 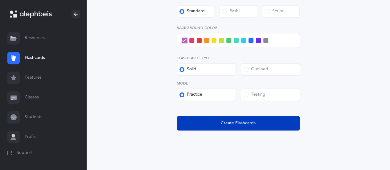 I want to click on div: Rashi, so click(x=231, y=11).